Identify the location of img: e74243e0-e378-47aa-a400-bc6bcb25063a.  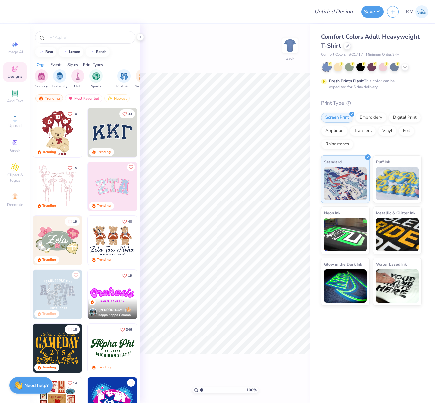
(107, 133).